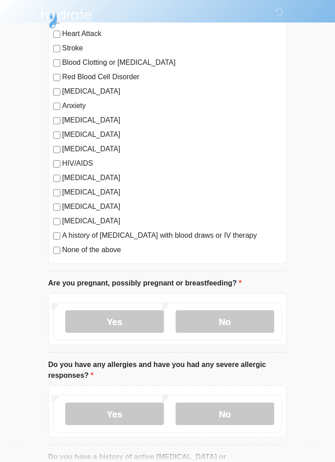  What do you see at coordinates (57, 49) in the screenshot?
I see `input: Stroke` at bounding box center [57, 49].